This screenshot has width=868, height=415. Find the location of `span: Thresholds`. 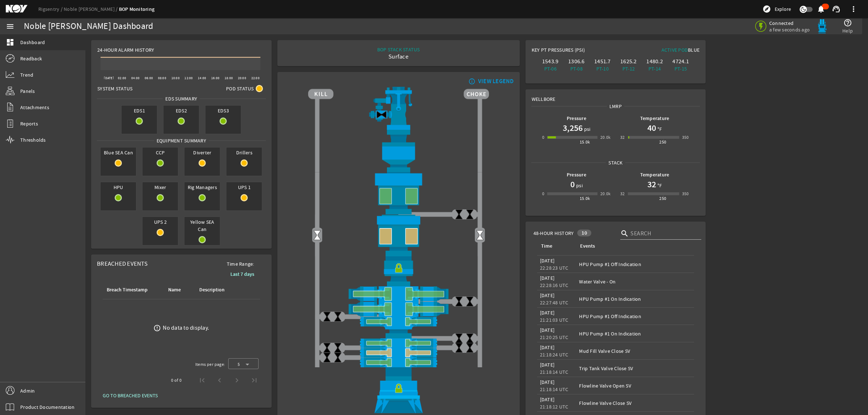

span: Thresholds is located at coordinates (33, 140).